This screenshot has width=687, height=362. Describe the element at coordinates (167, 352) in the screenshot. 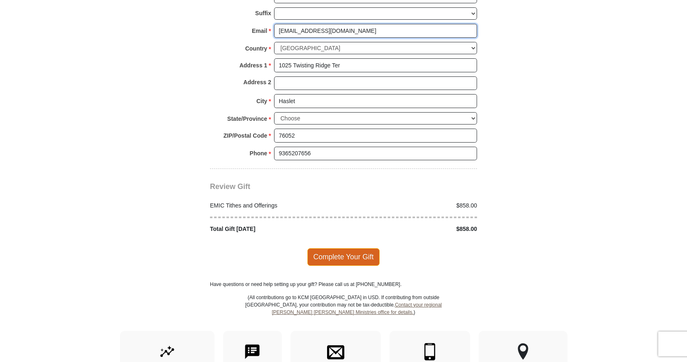

I see `img: give-by-stock.svg` at that location.